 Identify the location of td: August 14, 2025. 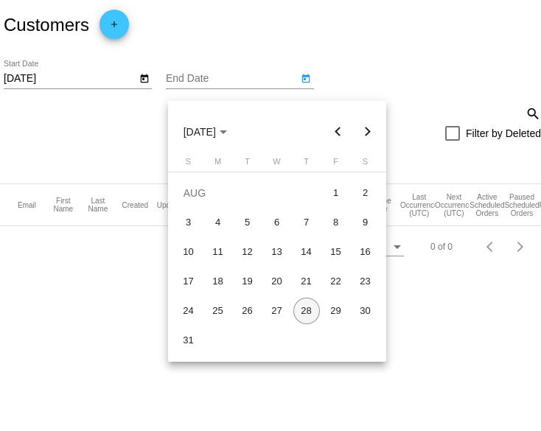
(306, 252).